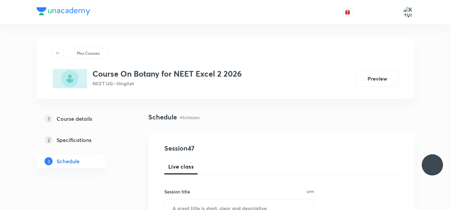  What do you see at coordinates (88, 53) in the screenshot?
I see `p: Plus Courses` at bounding box center [88, 53].